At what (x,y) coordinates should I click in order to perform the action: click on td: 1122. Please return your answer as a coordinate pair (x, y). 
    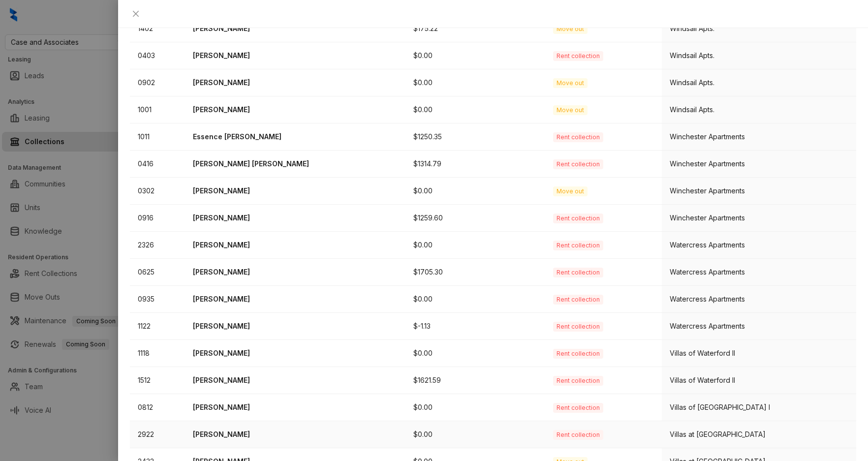
    Looking at the image, I should click on (158, 326).